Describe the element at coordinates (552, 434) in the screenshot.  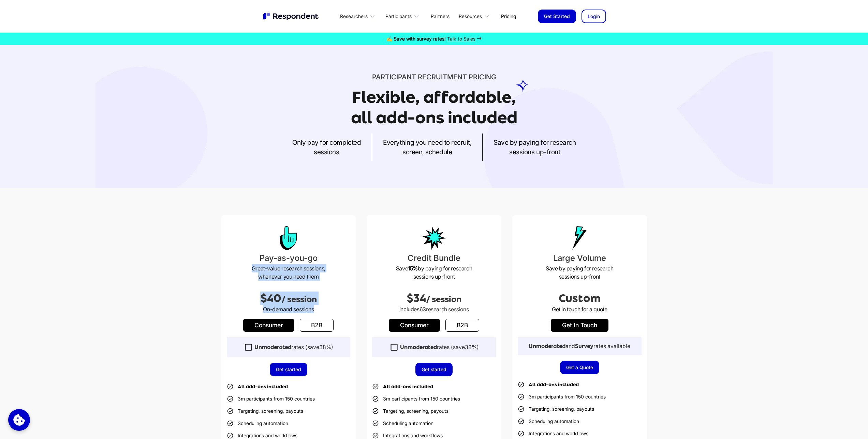
I see `li: Integrations and workflows` at that location.